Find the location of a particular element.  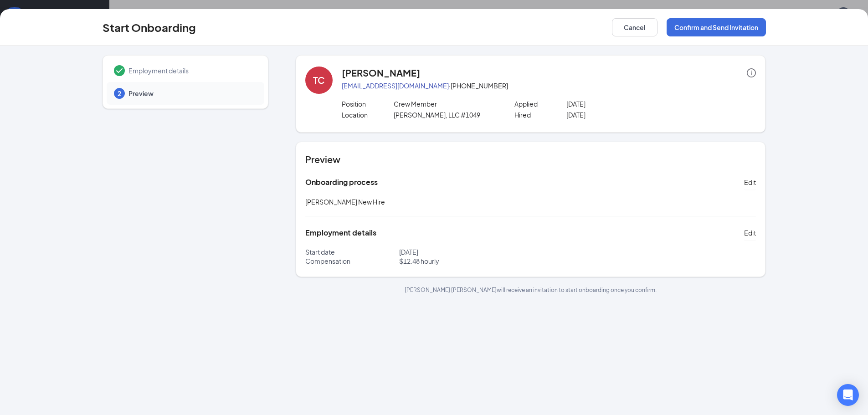

p: Hired is located at coordinates (541, 115).